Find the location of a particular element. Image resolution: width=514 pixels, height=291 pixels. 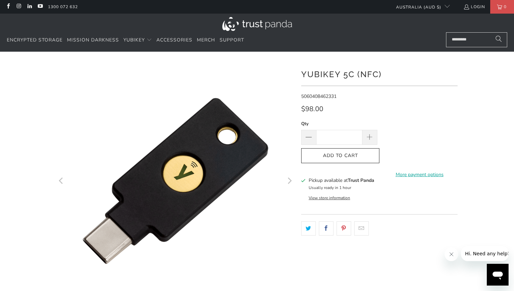

a: Trust Panda Australia on Facebook is located at coordinates (8, 7).